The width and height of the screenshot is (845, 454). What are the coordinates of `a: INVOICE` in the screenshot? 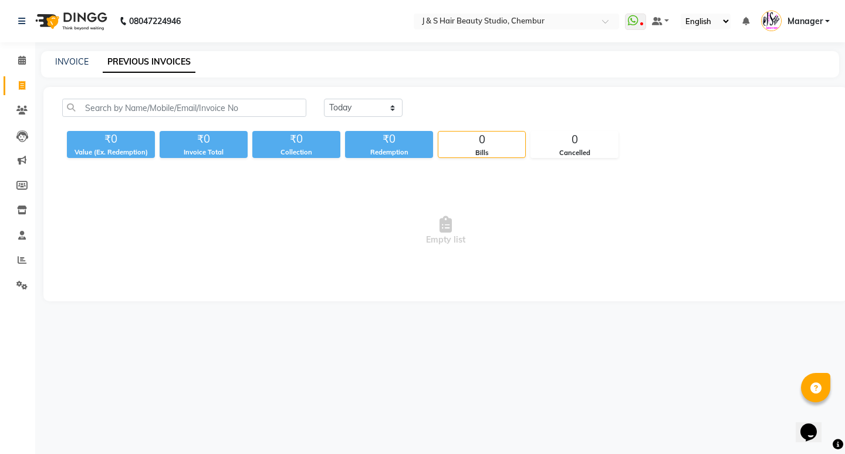 It's located at (72, 62).